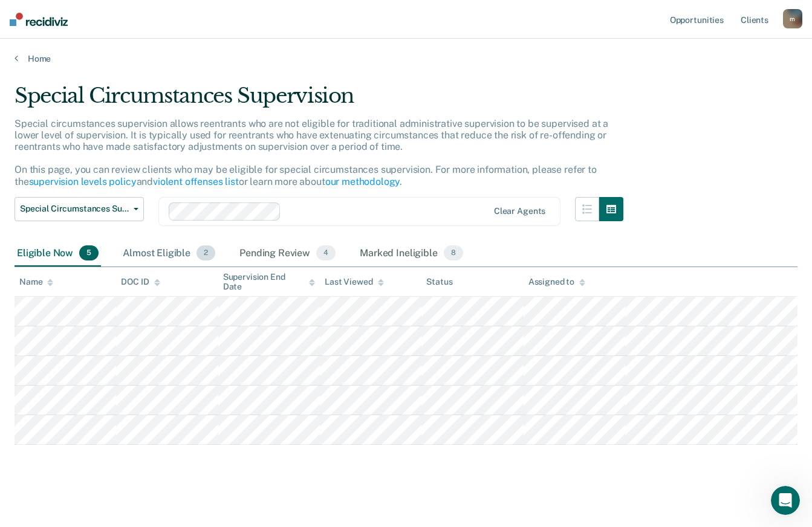 This screenshot has width=812, height=527. What do you see at coordinates (39, 19) in the screenshot?
I see `img: Recidiviz` at bounding box center [39, 19].